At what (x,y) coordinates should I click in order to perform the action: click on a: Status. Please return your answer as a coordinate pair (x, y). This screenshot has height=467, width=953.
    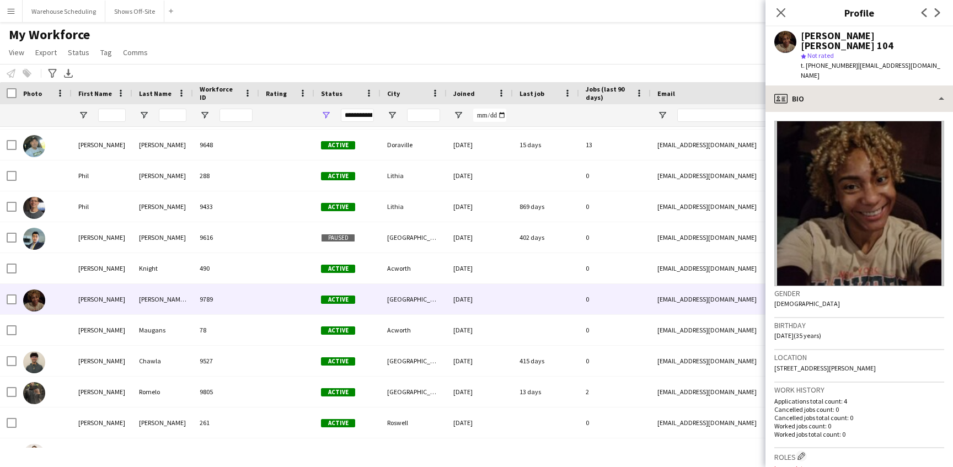
    Looking at the image, I should click on (78, 52).